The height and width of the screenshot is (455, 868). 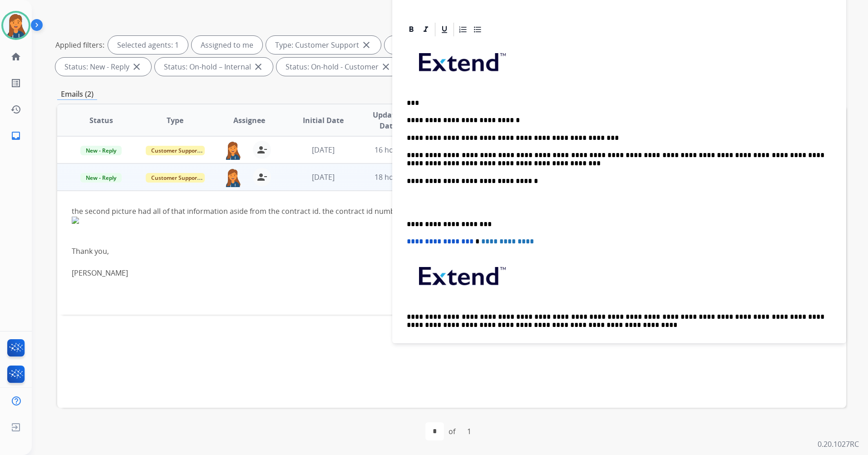 What do you see at coordinates (444, 45) in the screenshot?
I see `div: Type: Shipping Protection` at bounding box center [444, 45].